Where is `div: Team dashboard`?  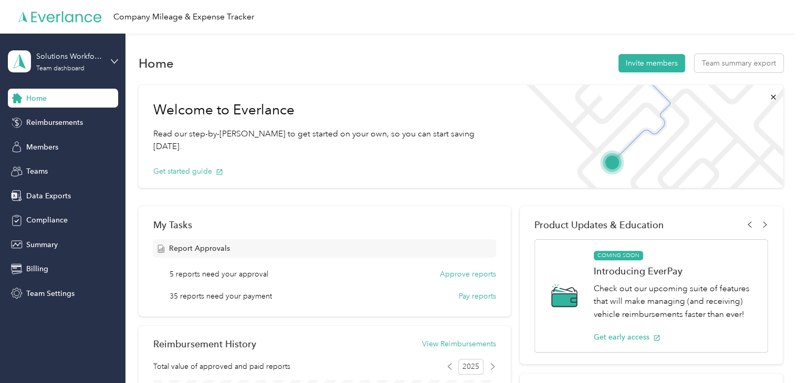
div: Team dashboard is located at coordinates (60, 69).